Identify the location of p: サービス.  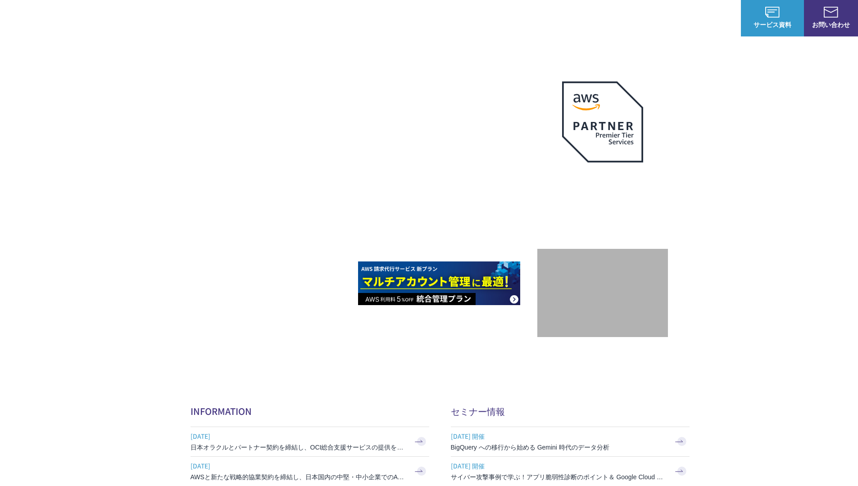
(486, 18).